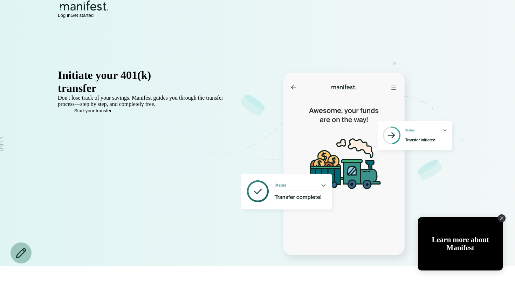 The height and width of the screenshot is (281, 515). I want to click on div: Initiate your, so click(148, 75).